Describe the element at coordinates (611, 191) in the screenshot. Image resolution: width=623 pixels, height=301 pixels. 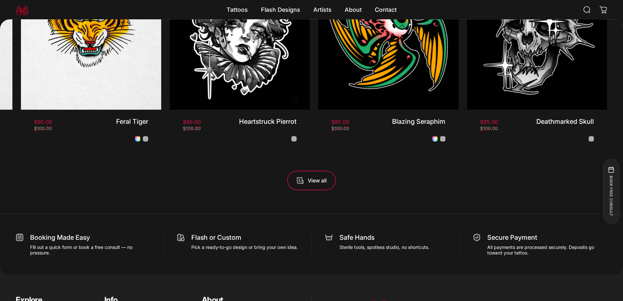
I see `button: BOOK FREE CONSULT` at that location.